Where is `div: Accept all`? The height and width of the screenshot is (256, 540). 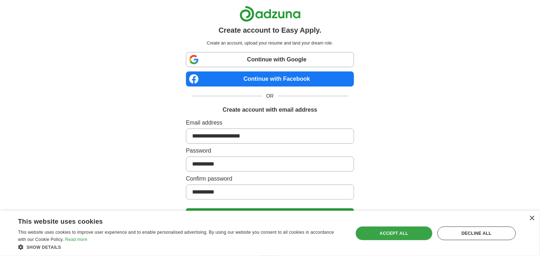 div: Accept all is located at coordinates (394, 234).